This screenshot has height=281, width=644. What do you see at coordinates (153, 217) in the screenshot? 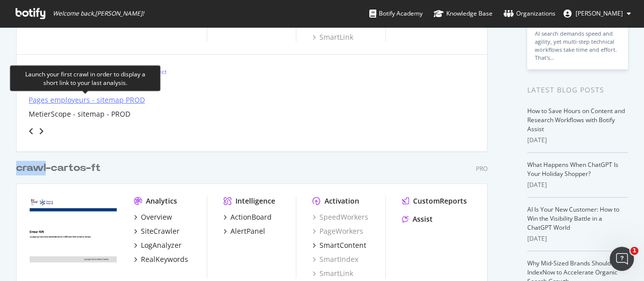
I see `a: Overview` at bounding box center [153, 217].